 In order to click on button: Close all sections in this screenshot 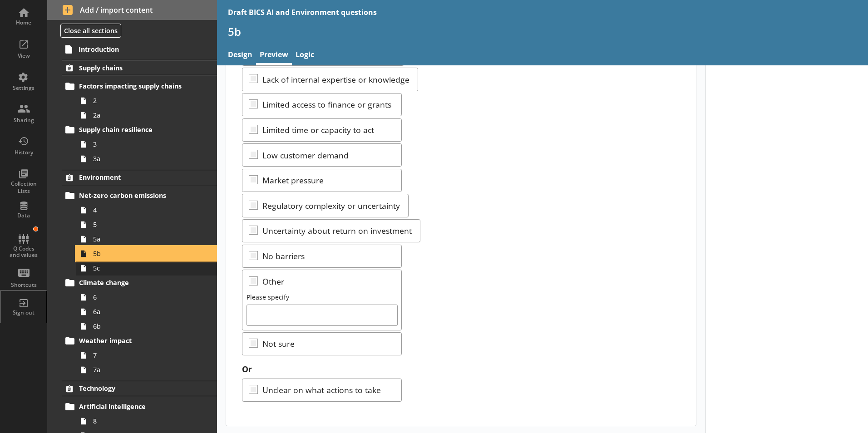, I will do `click(91, 31)`.